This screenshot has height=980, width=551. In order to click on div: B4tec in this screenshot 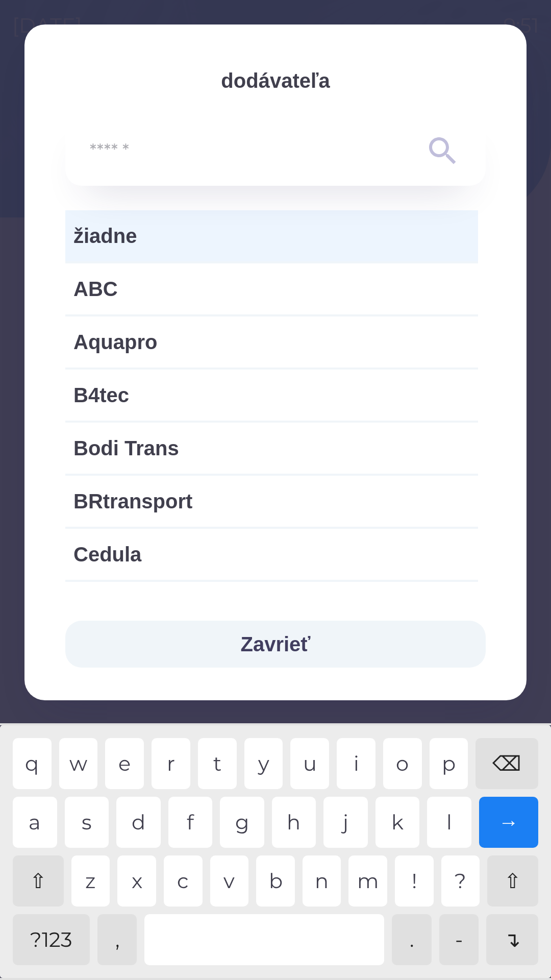, I will do `click(271, 395)`.